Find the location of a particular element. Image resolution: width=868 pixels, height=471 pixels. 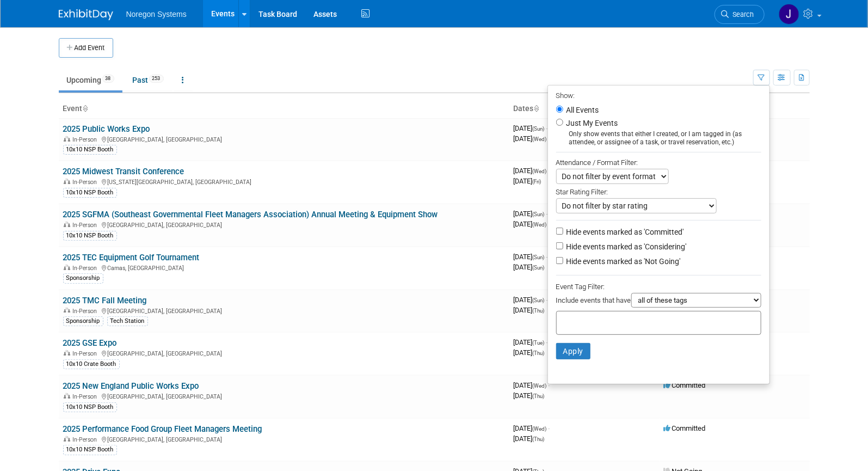

th: Event is located at coordinates (284, 109).